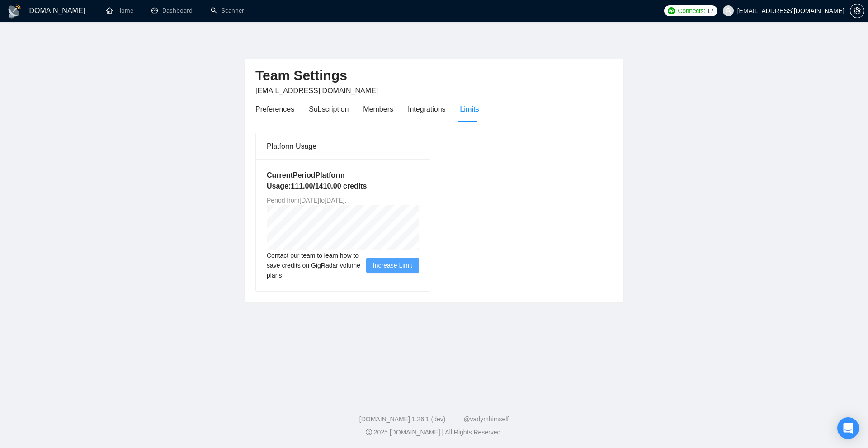 Image resolution: width=868 pixels, height=448 pixels. What do you see at coordinates (120, 11) in the screenshot?
I see `a: homeHome` at bounding box center [120, 11].